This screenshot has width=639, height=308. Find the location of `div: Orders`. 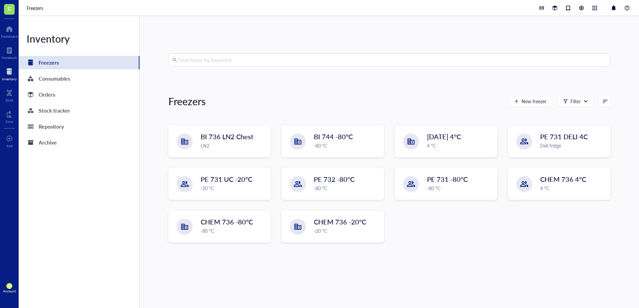

div: Orders is located at coordinates (47, 95).